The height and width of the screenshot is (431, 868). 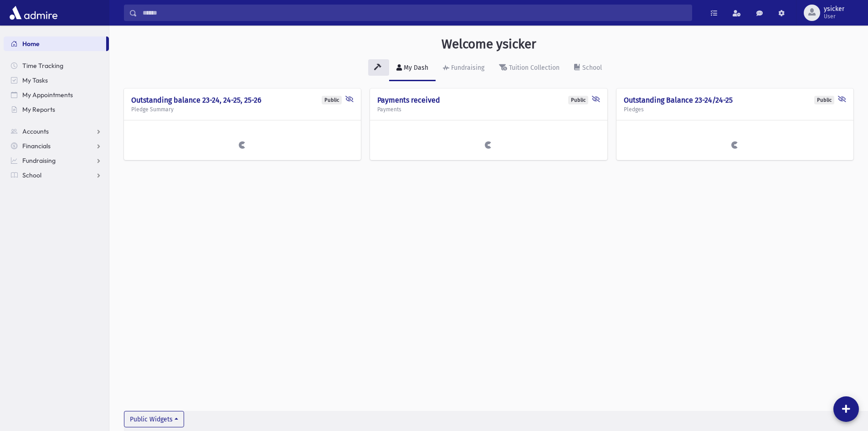 What do you see at coordinates (154, 419) in the screenshot?
I see `button: Public Widgets` at bounding box center [154, 419].